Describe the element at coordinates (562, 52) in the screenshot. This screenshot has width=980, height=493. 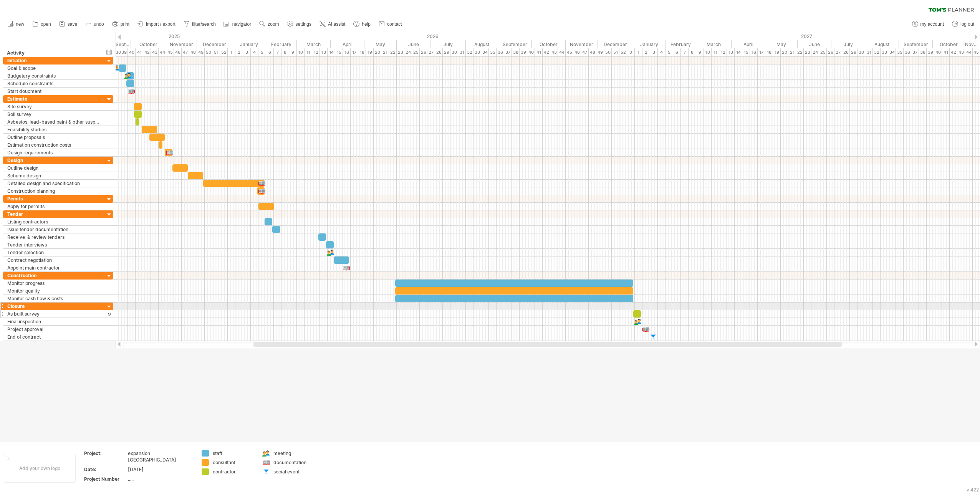
I see `div: 44` at that location.